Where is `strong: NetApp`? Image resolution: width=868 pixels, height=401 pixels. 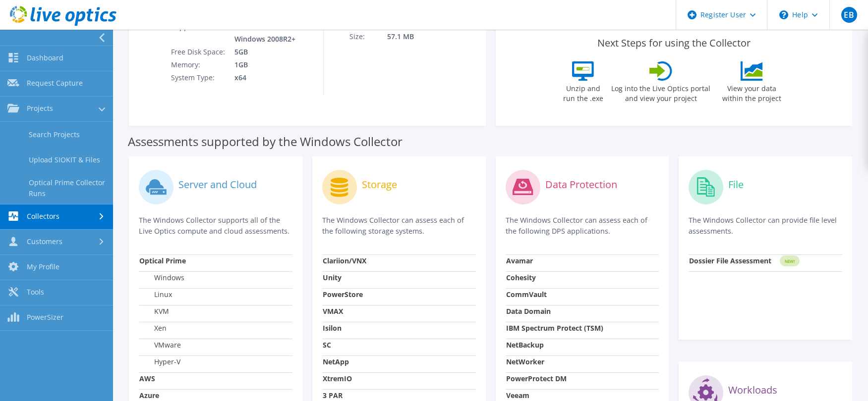
strong: NetApp is located at coordinates (336, 362).